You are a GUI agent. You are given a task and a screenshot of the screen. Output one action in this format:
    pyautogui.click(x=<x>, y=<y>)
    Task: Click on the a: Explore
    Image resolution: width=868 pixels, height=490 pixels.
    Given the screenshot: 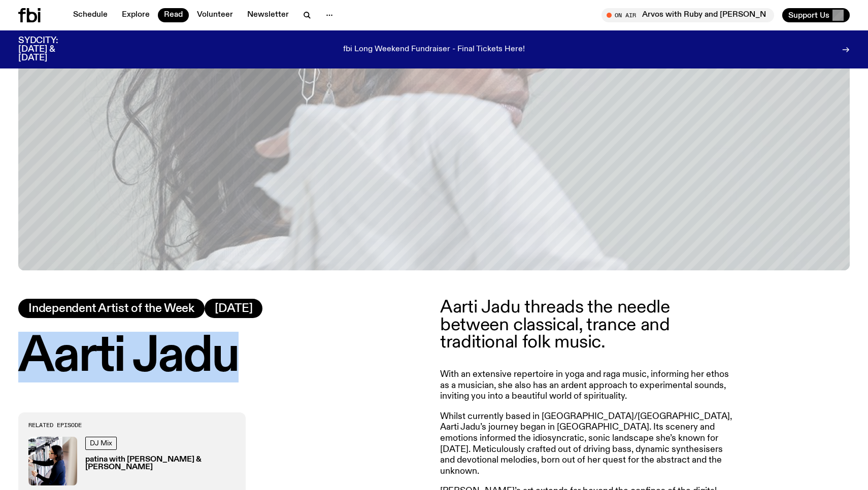 What is the action you would take?
    pyautogui.click(x=135, y=15)
    